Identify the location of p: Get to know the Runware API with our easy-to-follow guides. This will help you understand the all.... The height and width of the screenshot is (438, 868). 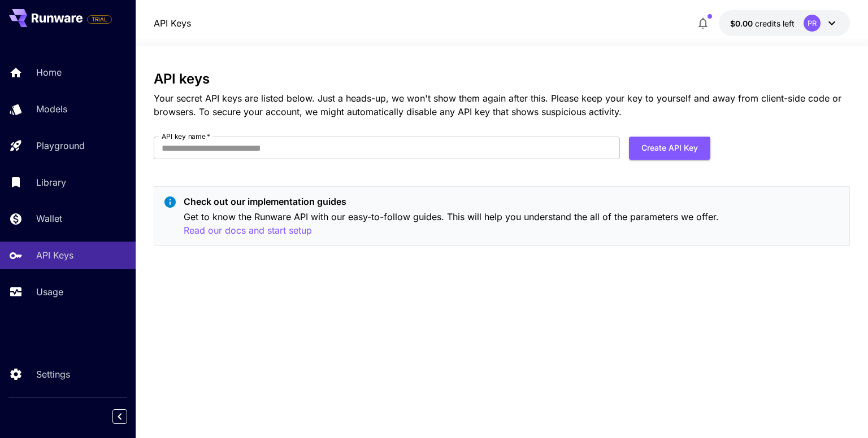
(512, 224).